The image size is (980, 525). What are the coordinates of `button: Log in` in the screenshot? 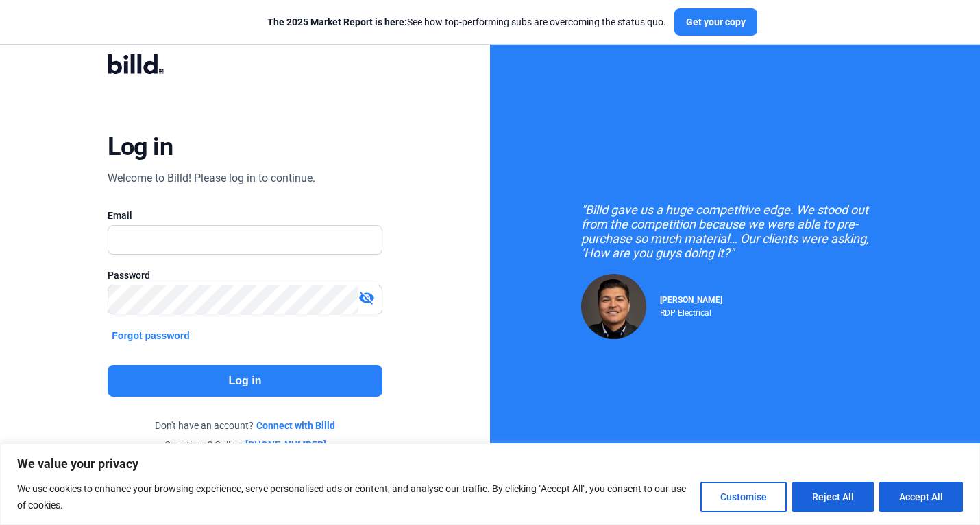 It's located at (245, 380).